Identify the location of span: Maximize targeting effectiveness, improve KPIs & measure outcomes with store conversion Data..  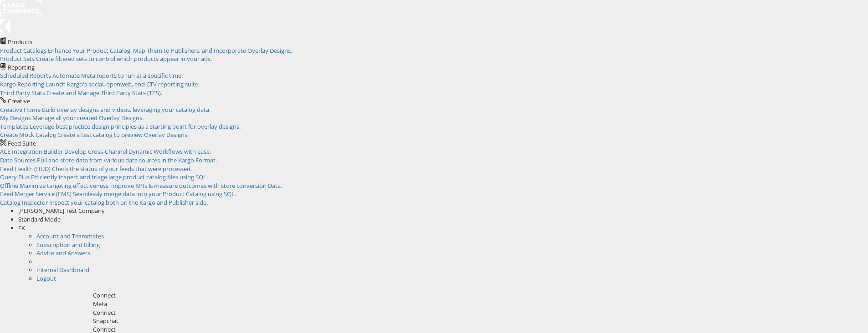
(151, 186).